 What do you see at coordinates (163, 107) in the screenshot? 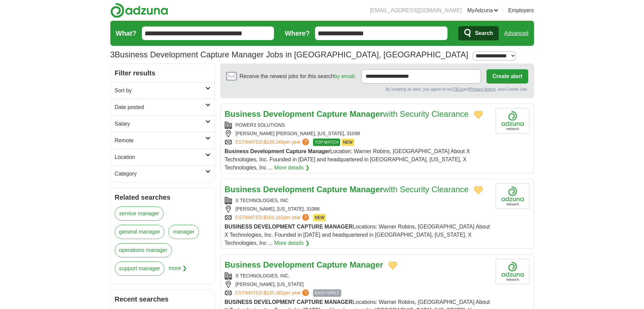
I see `a: Date posted` at bounding box center [163, 107].